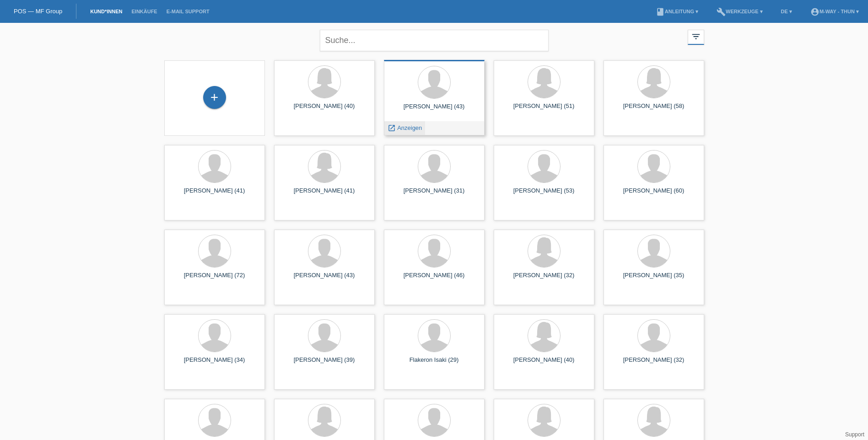 The width and height of the screenshot is (868, 440). What do you see at coordinates (660, 12) in the screenshot?
I see `i: book` at bounding box center [660, 12].